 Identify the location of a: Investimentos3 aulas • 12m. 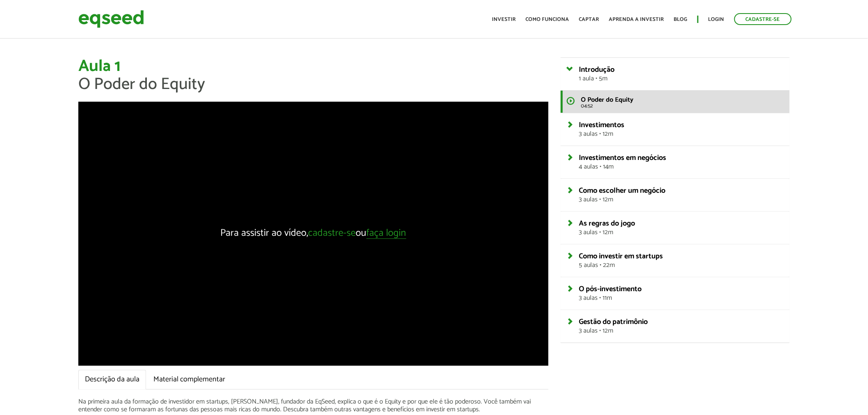
(681, 129).